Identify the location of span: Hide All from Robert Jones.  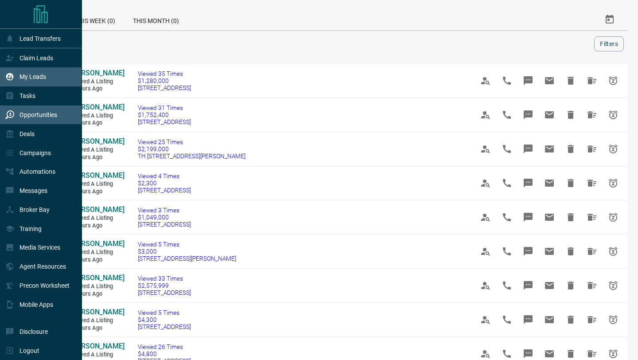
(592, 217).